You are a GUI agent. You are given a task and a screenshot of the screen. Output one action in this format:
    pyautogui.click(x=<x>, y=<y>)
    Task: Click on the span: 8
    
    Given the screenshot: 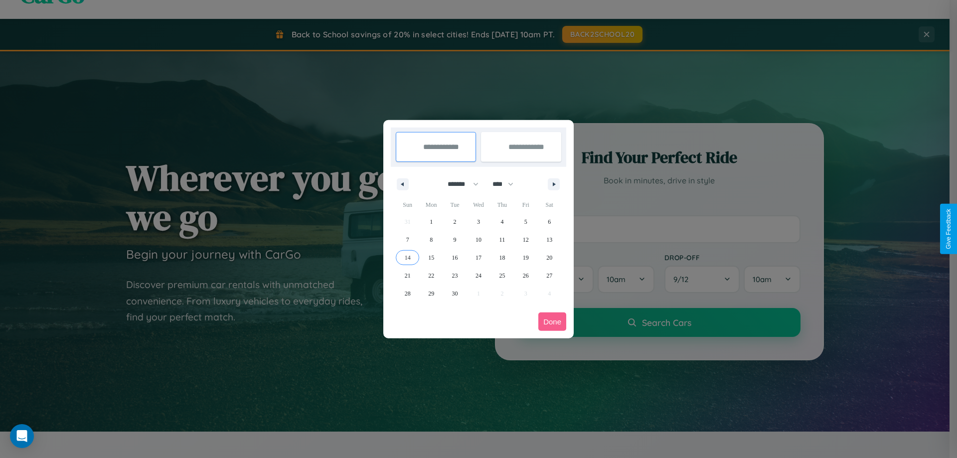 What is the action you would take?
    pyautogui.click(x=431, y=240)
    